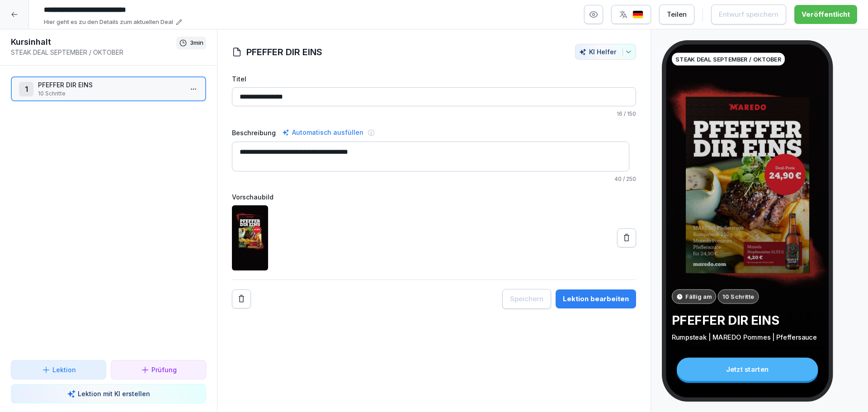  Describe the element at coordinates (596, 299) in the screenshot. I see `div: Lektion bearbeiten` at that location.